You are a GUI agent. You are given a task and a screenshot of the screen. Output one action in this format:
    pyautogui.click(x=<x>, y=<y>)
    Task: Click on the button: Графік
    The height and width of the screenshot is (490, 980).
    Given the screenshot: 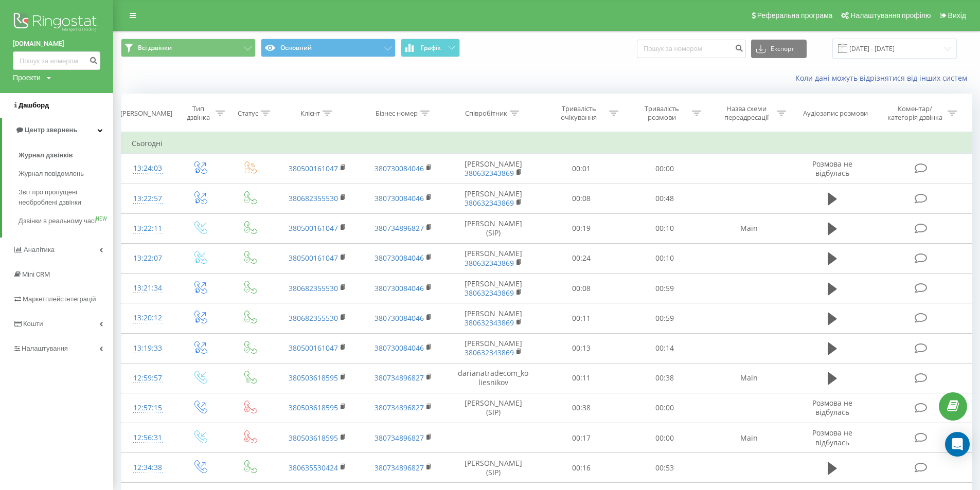 What is the action you would take?
    pyautogui.click(x=430, y=48)
    